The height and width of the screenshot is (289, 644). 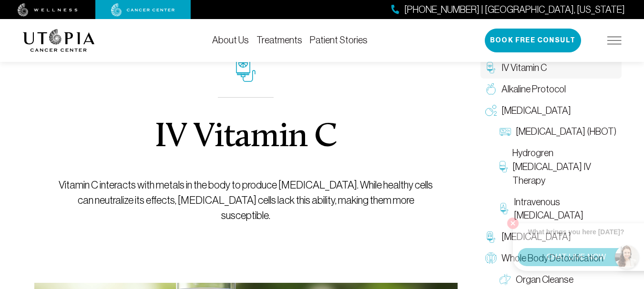 What do you see at coordinates (246, 138) in the screenshot?
I see `h1: IV Vitamin C` at bounding box center [246, 138].